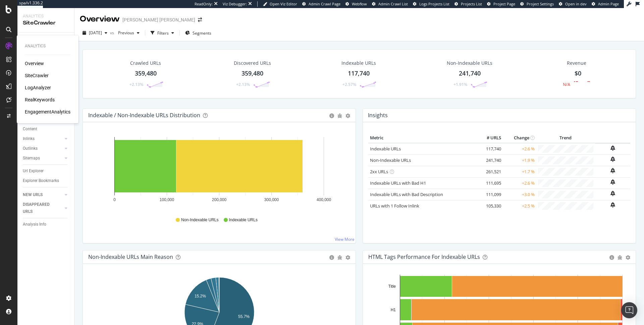 The height and width of the screenshot is (325, 644). I want to click on div: DISAPPEARED URLS, so click(39, 208).